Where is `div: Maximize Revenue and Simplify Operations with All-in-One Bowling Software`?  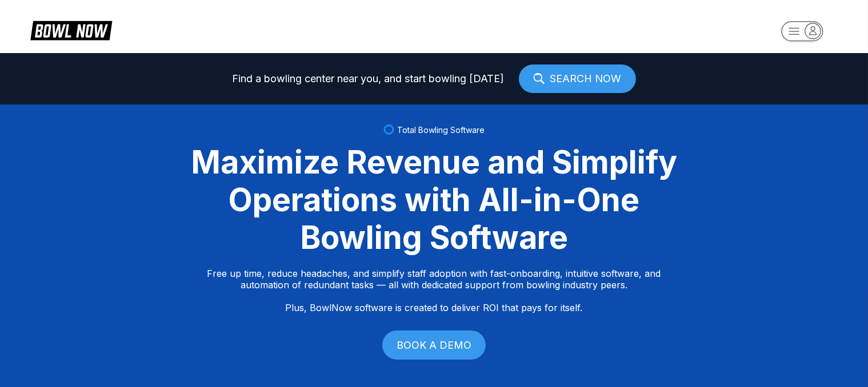 div: Maximize Revenue and Simplify Operations with All-in-One Bowling Software is located at coordinates (434, 200).